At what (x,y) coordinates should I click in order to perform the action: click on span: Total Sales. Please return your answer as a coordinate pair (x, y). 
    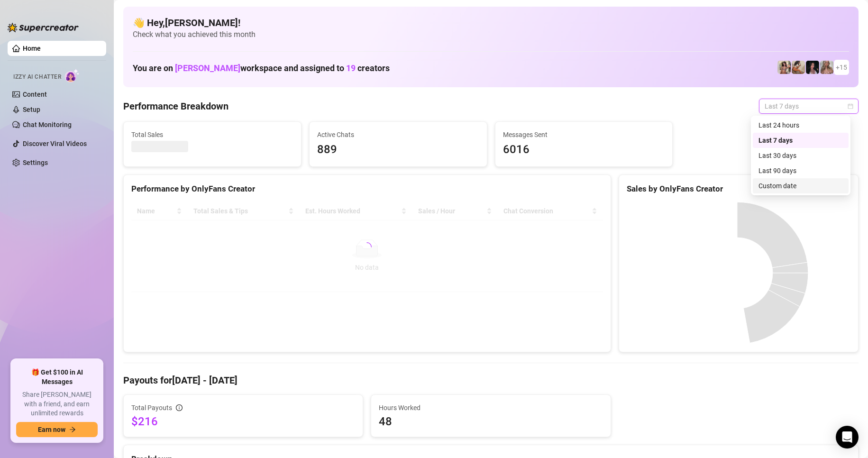
    Looking at the image, I should click on (212, 135).